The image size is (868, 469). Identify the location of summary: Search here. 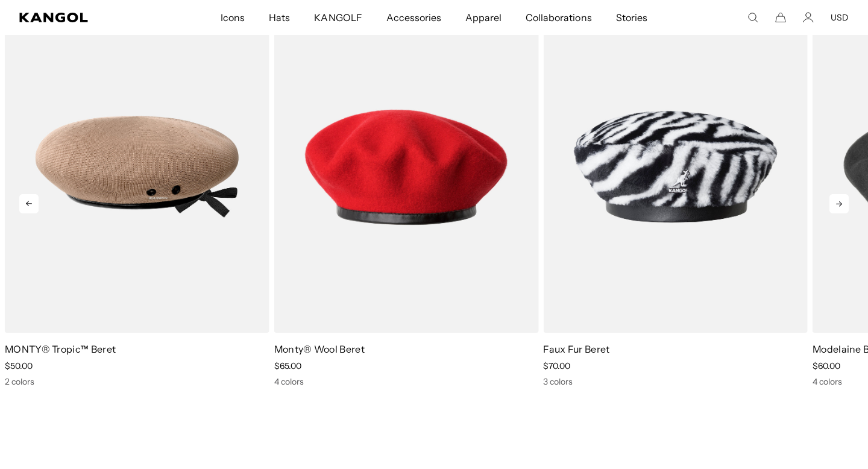
(753, 17).